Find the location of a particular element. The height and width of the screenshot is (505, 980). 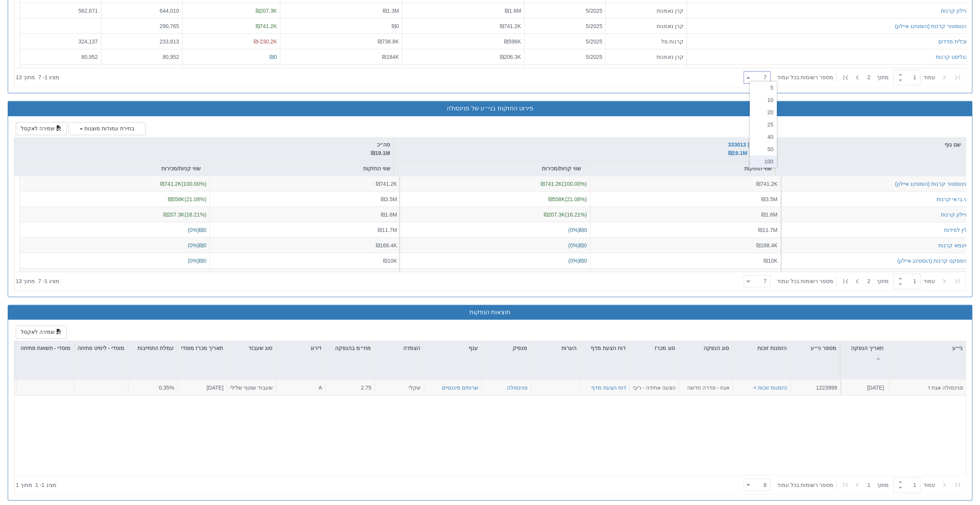

div: שווי קניות/מכירות is located at coordinates (109, 168).